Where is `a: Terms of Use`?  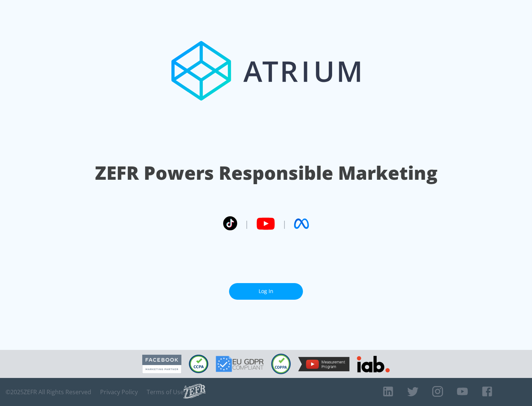
a: Terms of Use is located at coordinates (165, 392).